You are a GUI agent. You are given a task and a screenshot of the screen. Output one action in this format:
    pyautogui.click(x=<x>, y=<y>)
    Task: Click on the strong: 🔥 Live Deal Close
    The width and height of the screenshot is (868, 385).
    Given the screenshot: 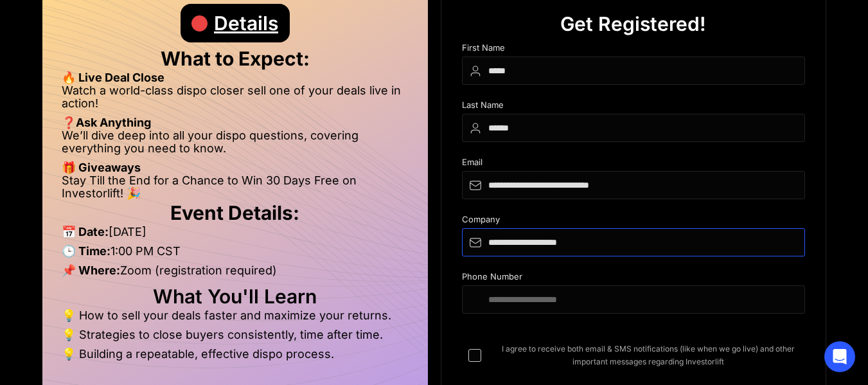 What is the action you would take?
    pyautogui.click(x=113, y=77)
    